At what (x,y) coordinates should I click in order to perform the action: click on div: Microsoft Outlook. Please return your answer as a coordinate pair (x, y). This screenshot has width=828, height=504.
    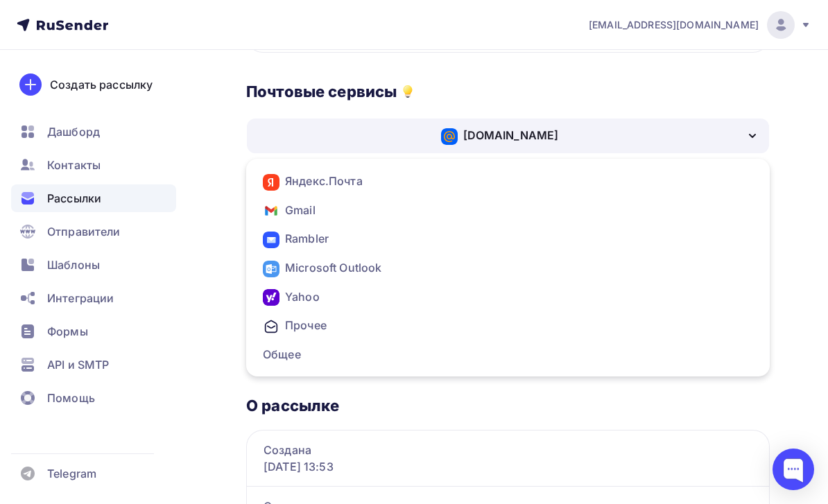
    Looking at the image, I should click on (322, 269).